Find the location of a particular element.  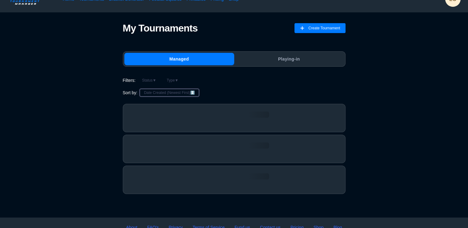

button: Type▼ is located at coordinates (173, 80).